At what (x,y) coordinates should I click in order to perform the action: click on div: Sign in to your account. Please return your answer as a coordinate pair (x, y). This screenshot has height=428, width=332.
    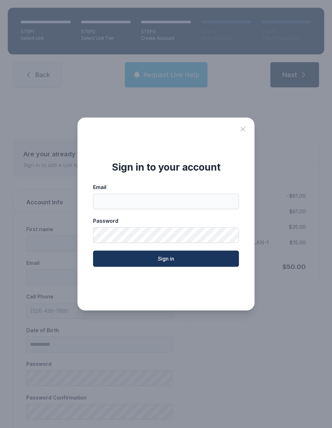
    Looking at the image, I should click on (166, 167).